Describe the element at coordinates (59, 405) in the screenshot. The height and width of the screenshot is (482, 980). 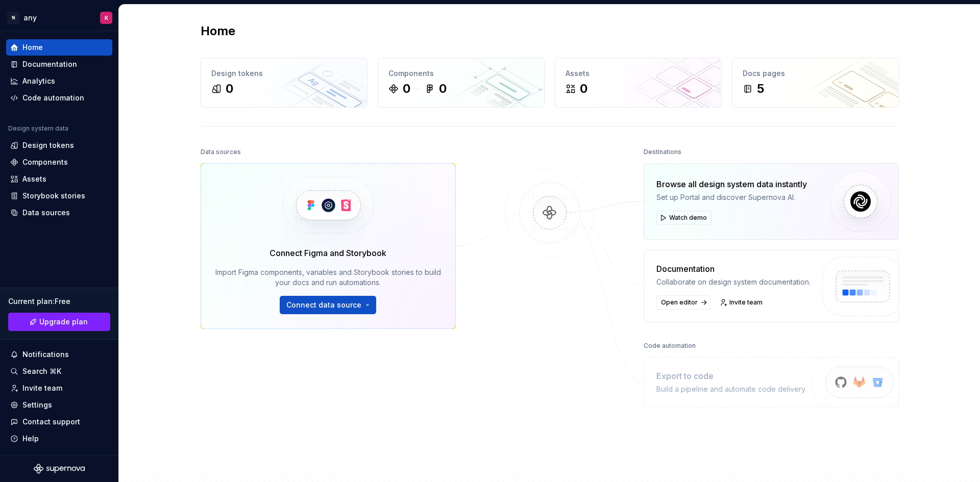
I see `a: Settings` at that location.